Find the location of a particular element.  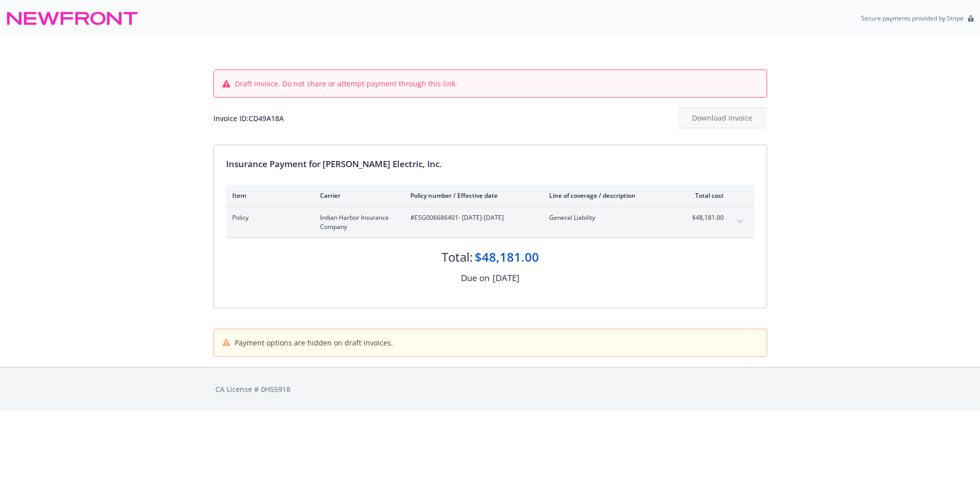

span: General Liability is located at coordinates (609, 218).